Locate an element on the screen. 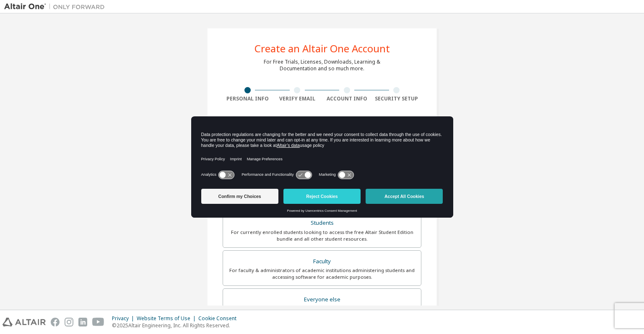 This screenshot has width=644, height=334. div: Verify Email is located at coordinates (297, 99).